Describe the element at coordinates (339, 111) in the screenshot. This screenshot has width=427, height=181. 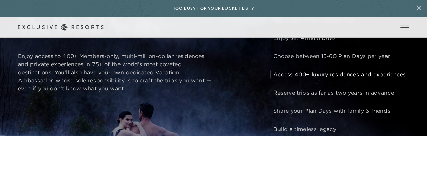
I see `p: Share your Plan Days with family & friends` at that location.